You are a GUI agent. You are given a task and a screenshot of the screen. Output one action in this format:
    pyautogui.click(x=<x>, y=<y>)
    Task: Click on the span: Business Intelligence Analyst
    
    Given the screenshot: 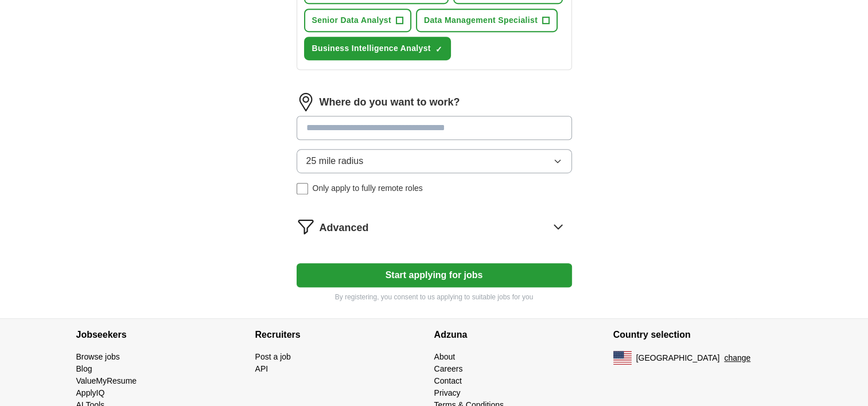 What is the action you would take?
    pyautogui.click(x=371, y=48)
    